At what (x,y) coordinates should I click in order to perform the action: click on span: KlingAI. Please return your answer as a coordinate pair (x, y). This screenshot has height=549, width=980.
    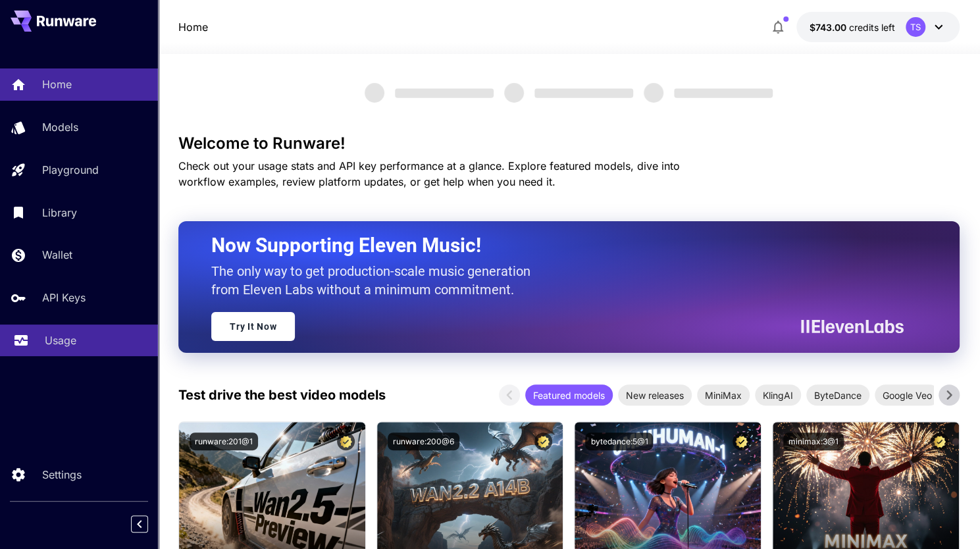
    Looking at the image, I should click on (778, 395).